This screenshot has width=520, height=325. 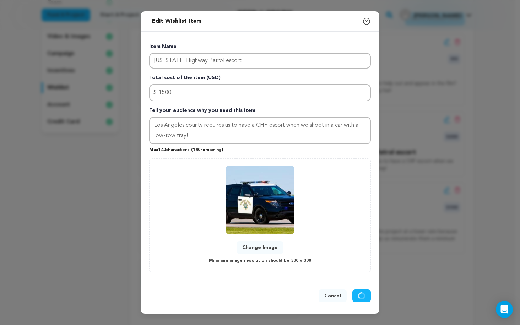 What do you see at coordinates (260, 93) in the screenshot?
I see `input: Enter total cost of the item` at bounding box center [260, 93].